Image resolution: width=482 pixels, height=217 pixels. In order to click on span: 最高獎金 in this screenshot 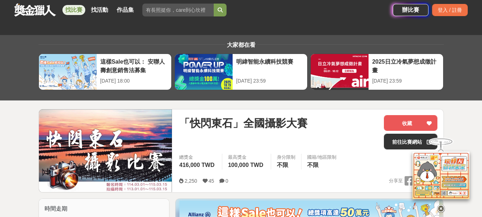, I will do `click(247, 157)`.